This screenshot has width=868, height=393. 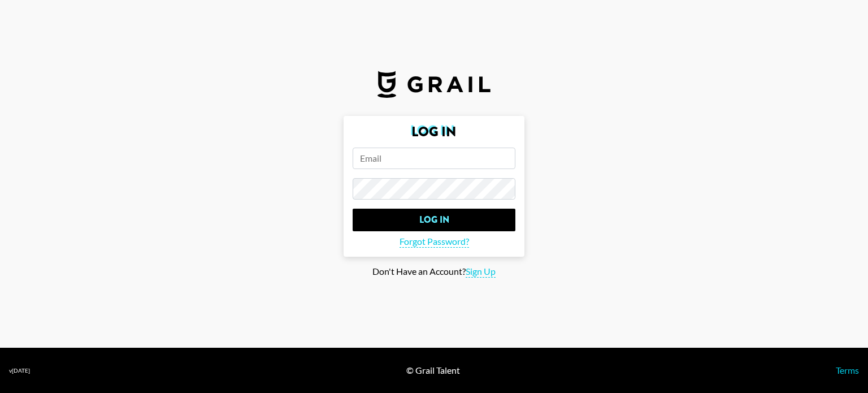 What do you see at coordinates (434, 132) in the screenshot?
I see `h2: Log In` at bounding box center [434, 132].